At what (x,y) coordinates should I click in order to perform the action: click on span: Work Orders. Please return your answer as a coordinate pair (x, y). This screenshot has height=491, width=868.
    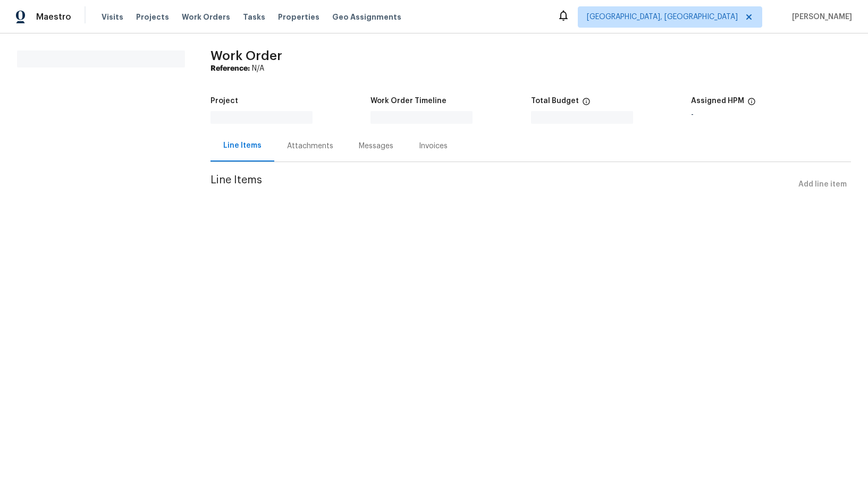
    Looking at the image, I should click on (206, 17).